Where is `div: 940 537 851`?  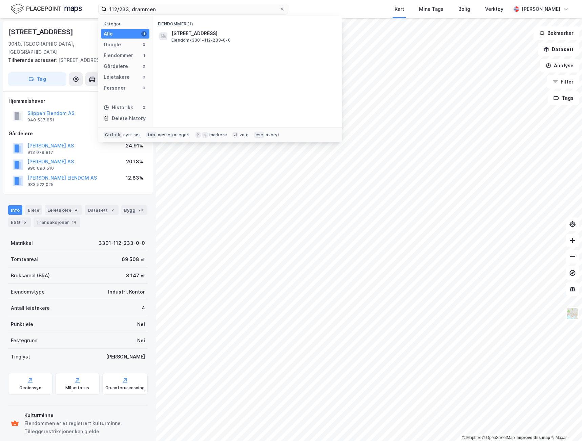
div: 940 537 851 is located at coordinates (41, 120).